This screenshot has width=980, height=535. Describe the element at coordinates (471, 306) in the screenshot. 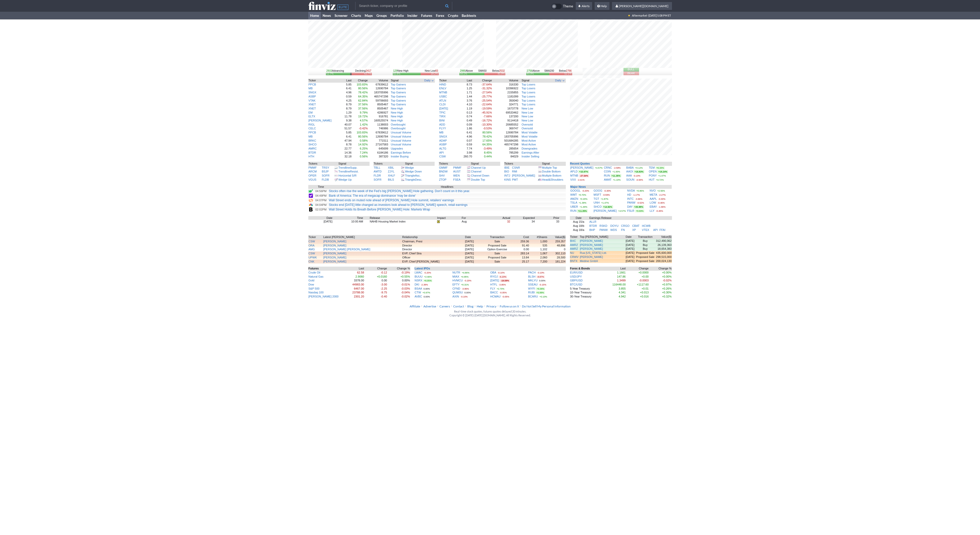

I see `a: Blog` at that location.